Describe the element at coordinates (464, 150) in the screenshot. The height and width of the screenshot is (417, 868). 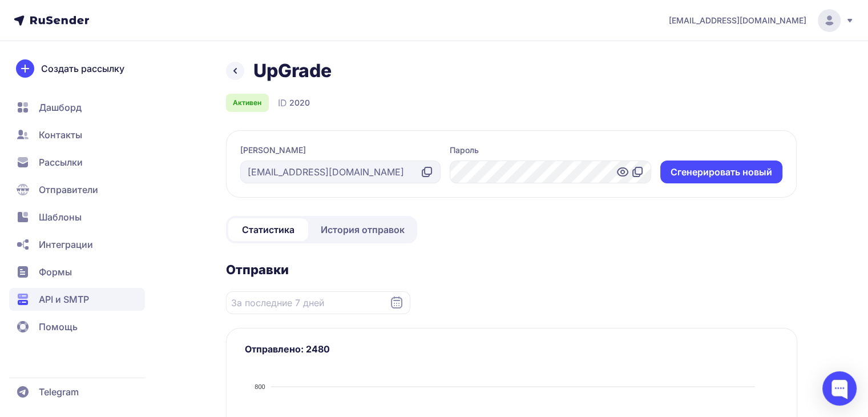
I see `label: Пароль` at that location.